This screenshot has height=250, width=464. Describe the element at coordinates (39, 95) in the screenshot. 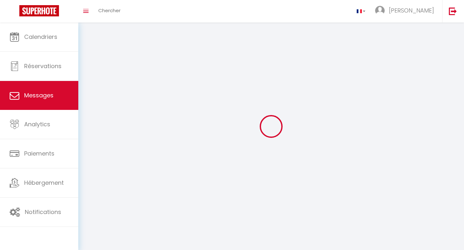

I see `span: Messages` at that location.